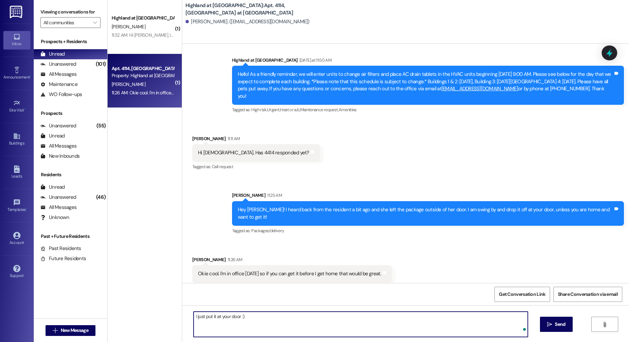  Describe the element at coordinates (222, 167) in the screenshot. I see `span: Call request` at that location.